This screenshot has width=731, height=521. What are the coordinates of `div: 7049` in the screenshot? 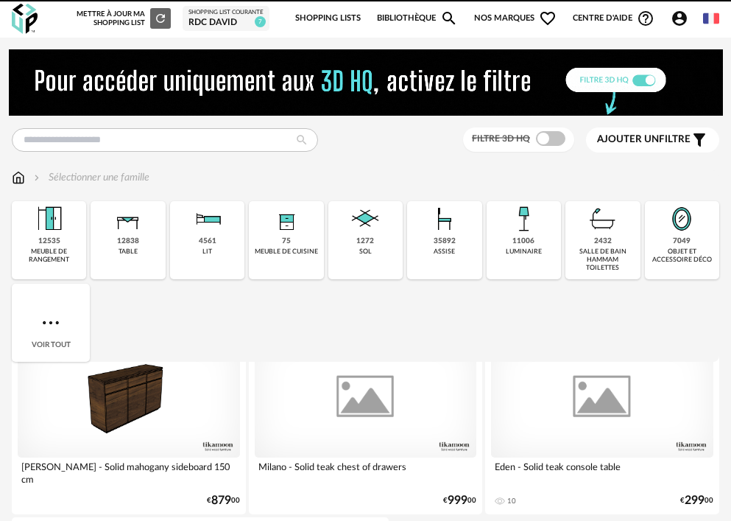 It's located at (682, 241).